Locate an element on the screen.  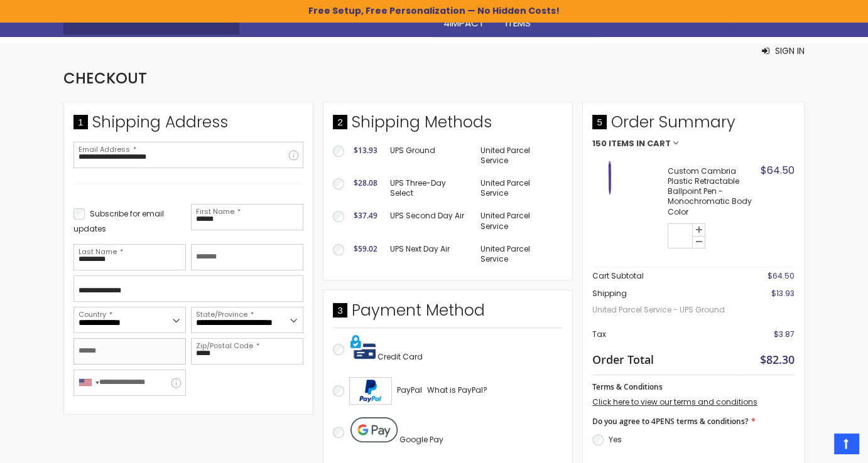
strong: Order Total is located at coordinates (623, 358).